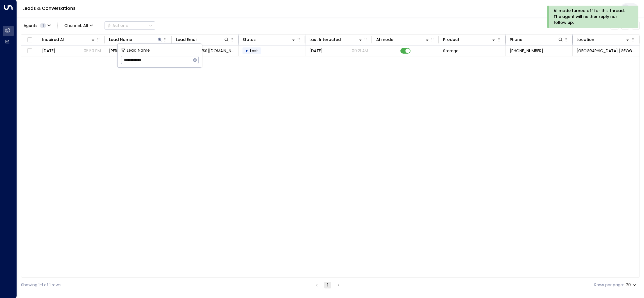 The image size is (644, 298). What do you see at coordinates (49, 8) in the screenshot?
I see `a: Leads & Conversations` at bounding box center [49, 8].